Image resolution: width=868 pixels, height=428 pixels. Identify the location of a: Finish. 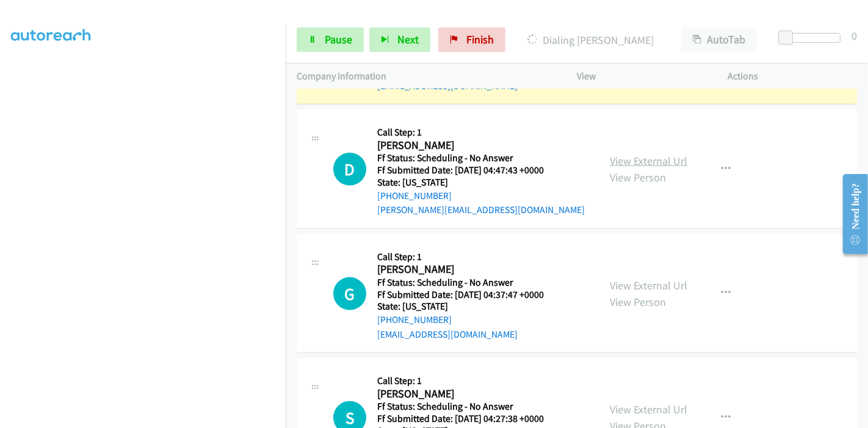
(471, 40).